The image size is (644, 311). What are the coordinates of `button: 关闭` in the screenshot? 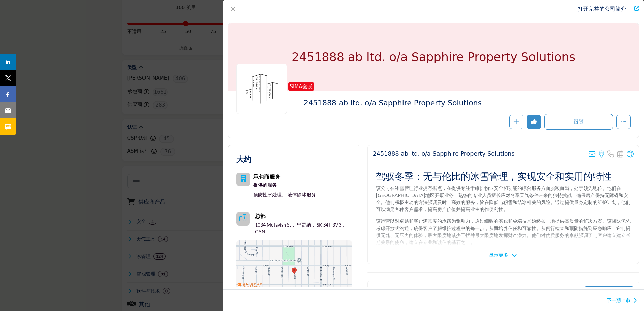 It's located at (233, 9).